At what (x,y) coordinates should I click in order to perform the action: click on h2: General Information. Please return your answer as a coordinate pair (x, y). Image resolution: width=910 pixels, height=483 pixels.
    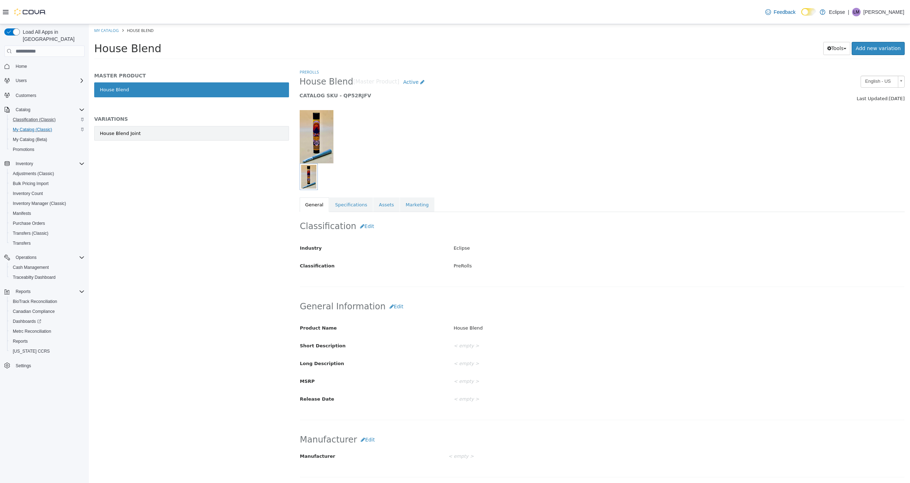
    Looking at the image, I should click on (513, 282).